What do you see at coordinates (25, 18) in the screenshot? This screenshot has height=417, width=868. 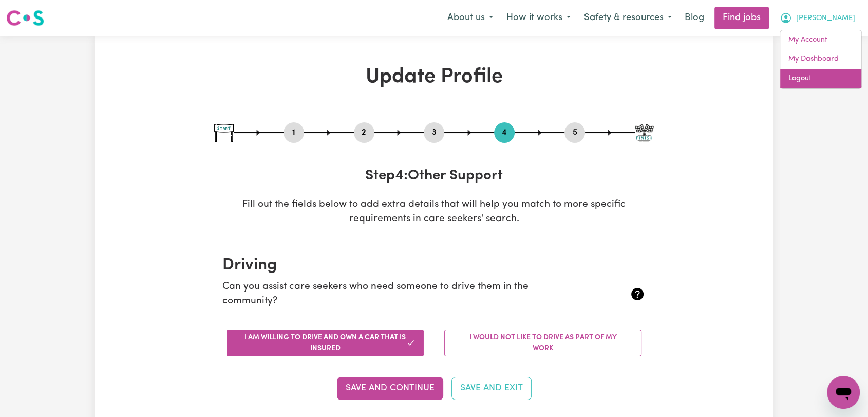 I see `a: Careseekers logo` at bounding box center [25, 18].